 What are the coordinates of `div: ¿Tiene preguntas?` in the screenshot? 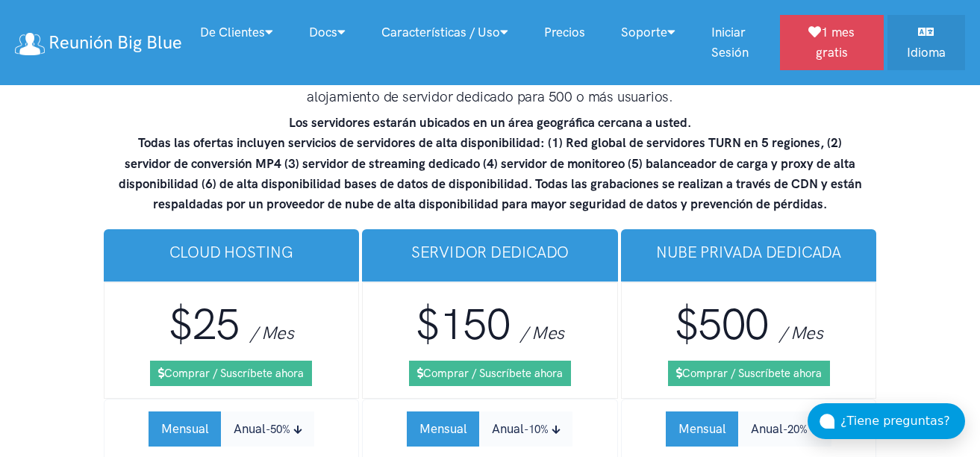 It's located at (903, 421).